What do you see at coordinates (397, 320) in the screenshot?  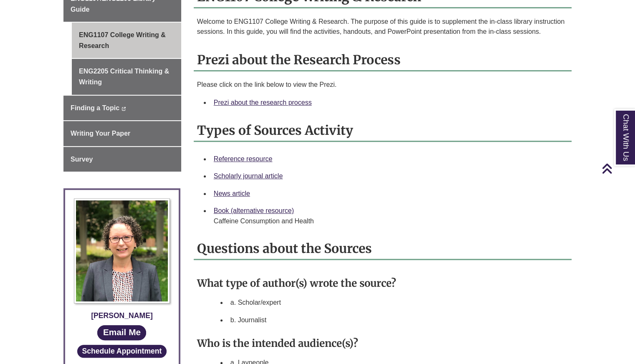 I see `li: b. Journalist` at bounding box center [397, 320].